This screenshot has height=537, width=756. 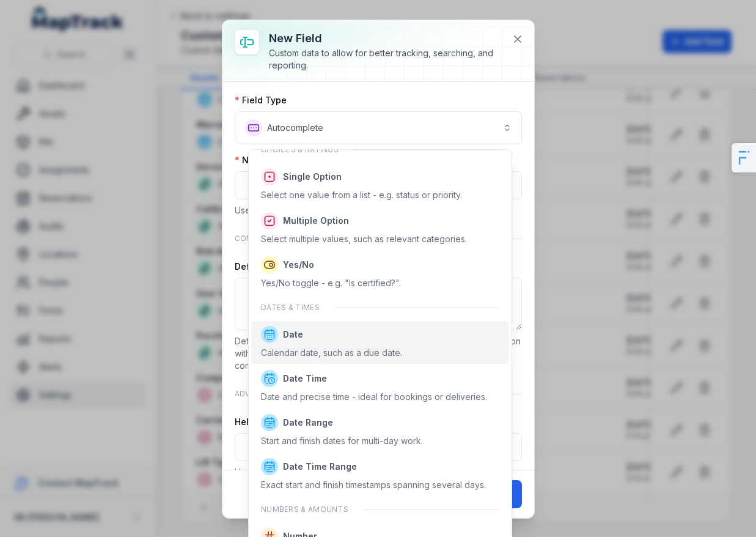 What do you see at coordinates (332, 353) in the screenshot?
I see `div: Calendar date, such as a due date.` at bounding box center [332, 353].